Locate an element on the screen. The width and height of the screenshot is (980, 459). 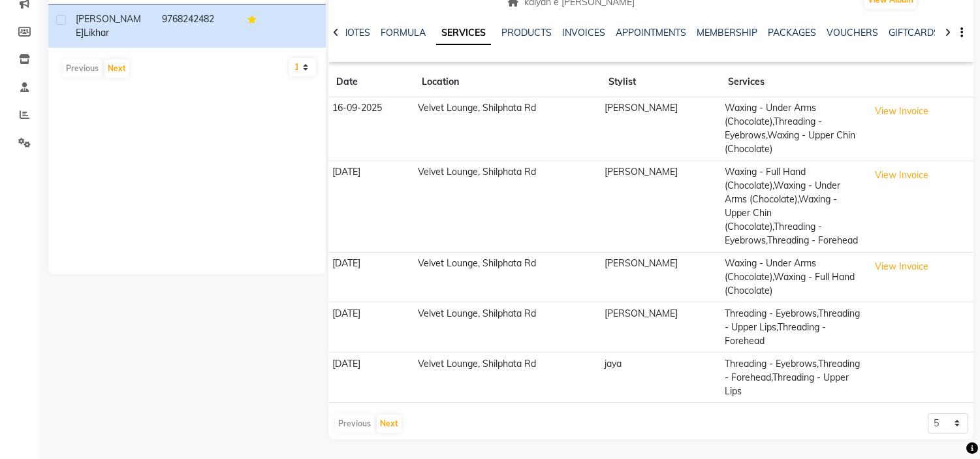
td: Waxing - Under Arms (Chocolate),Waxing - Full Hand (Chocolate) is located at coordinates (793, 277).